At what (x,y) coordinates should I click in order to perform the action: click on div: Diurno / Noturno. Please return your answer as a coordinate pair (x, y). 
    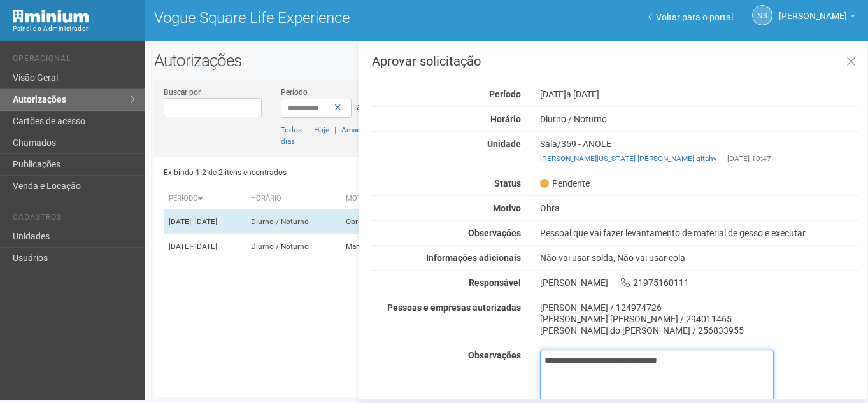
    Looking at the image, I should click on (699, 119).